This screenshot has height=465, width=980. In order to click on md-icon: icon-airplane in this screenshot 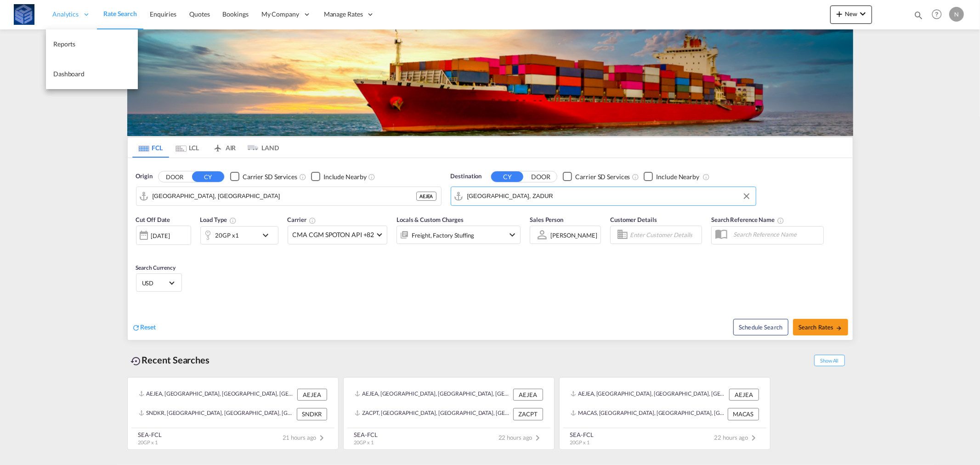, I will do `click(218, 146)`.